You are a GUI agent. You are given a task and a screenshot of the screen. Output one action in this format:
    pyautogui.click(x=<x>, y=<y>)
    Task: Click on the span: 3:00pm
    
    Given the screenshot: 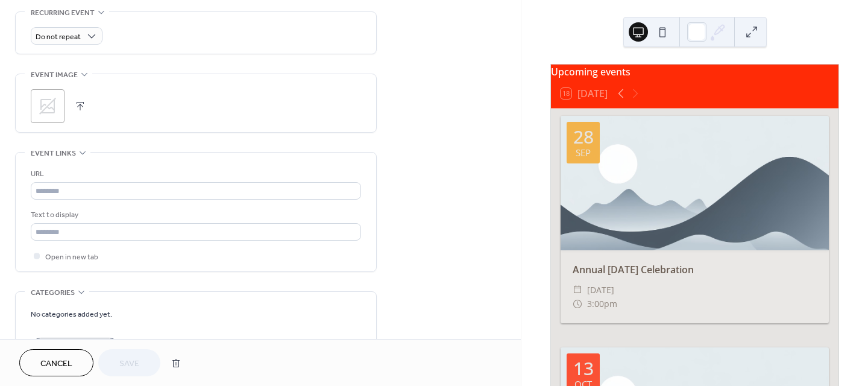 What is the action you would take?
    pyautogui.click(x=602, y=304)
    